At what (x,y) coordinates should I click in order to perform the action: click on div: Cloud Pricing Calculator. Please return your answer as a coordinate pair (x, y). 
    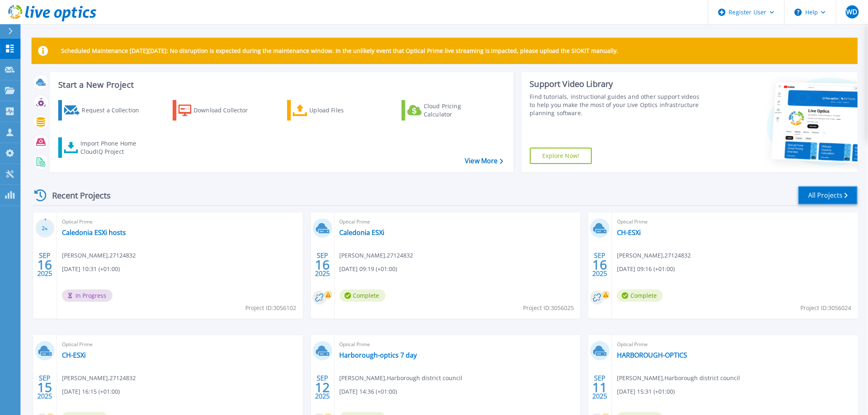
    Looking at the image, I should click on (457, 110).